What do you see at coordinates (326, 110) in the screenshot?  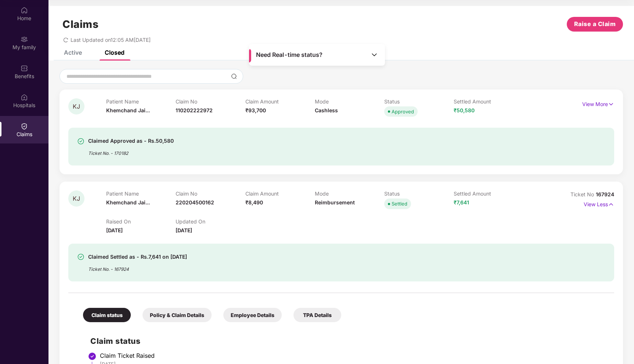 I see `span: Cashless` at bounding box center [326, 110].